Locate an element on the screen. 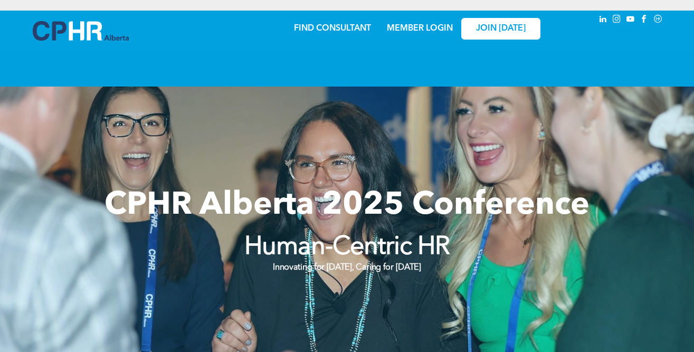  a: linkedin is located at coordinates (604, 20).